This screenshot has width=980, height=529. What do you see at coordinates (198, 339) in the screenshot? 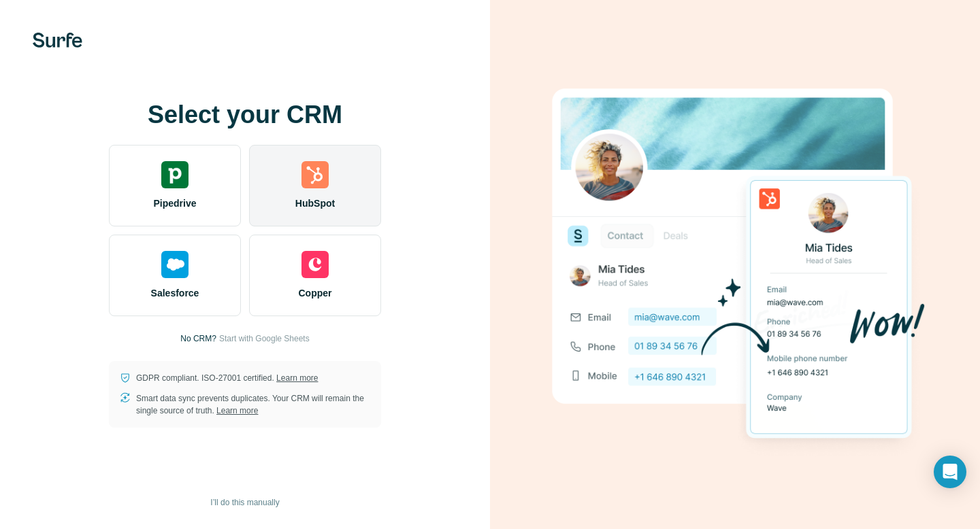
I see `p: No CRM?` at bounding box center [198, 339].